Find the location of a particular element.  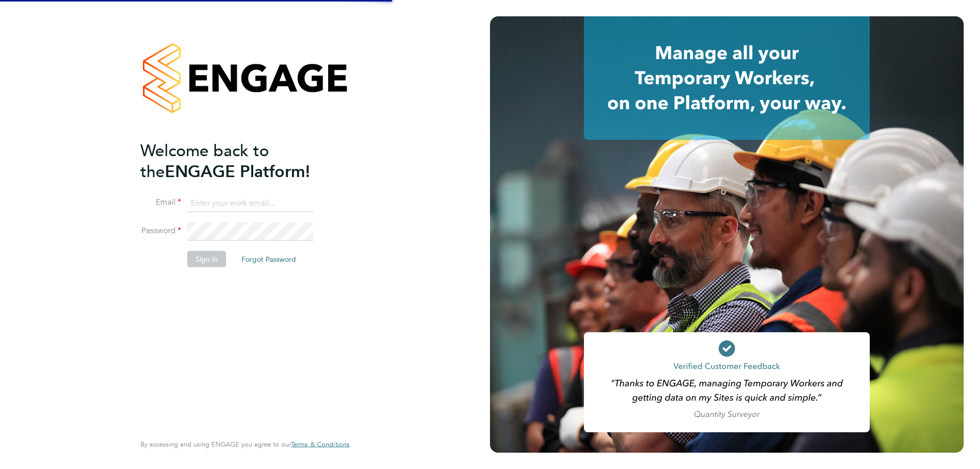

button: Forgot Password is located at coordinates (268, 259).